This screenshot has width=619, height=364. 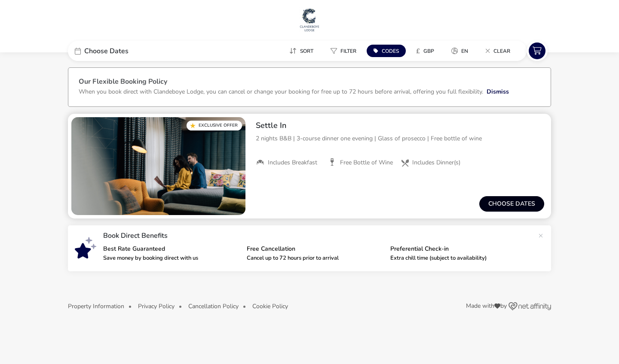 What do you see at coordinates (315, 258) in the screenshot?
I see `p: Cancel up to 72 hours prior to arrival` at bounding box center [315, 258].